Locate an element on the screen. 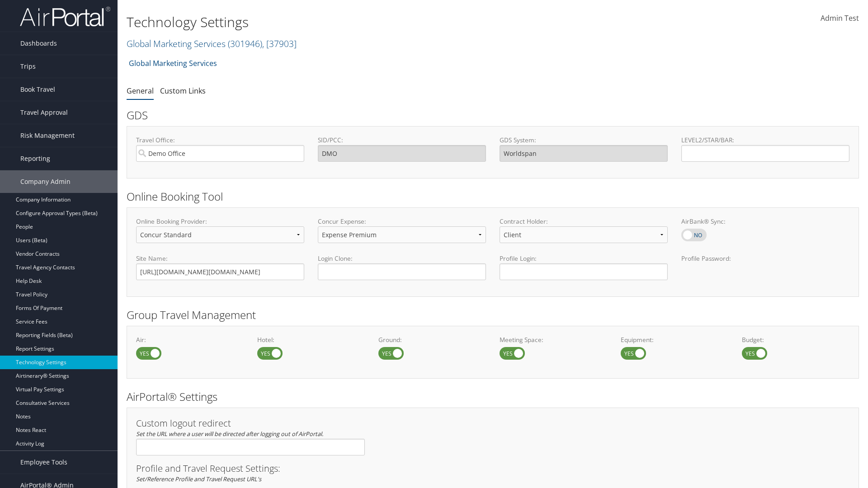  h2: Group Travel Management is located at coordinates (493, 315).